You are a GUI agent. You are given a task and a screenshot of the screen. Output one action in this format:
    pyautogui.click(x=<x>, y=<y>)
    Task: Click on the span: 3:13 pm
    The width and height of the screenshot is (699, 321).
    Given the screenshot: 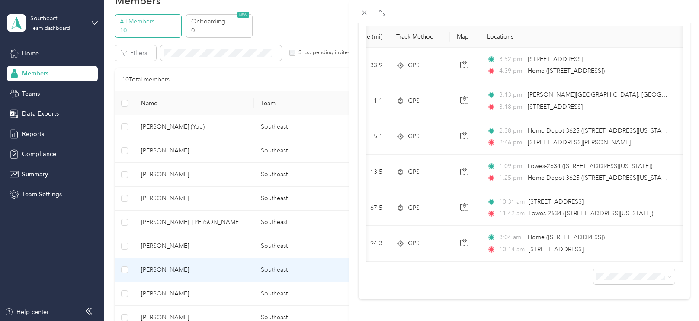 What is the action you would take?
    pyautogui.click(x=511, y=95)
    